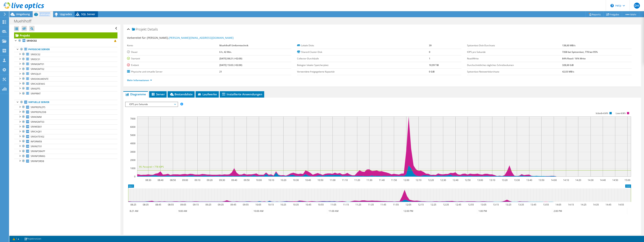 The width and height of the screenshot is (644, 242). Describe the element at coordinates (529, 180) in the screenshot. I see `text: 13:40` at that location.